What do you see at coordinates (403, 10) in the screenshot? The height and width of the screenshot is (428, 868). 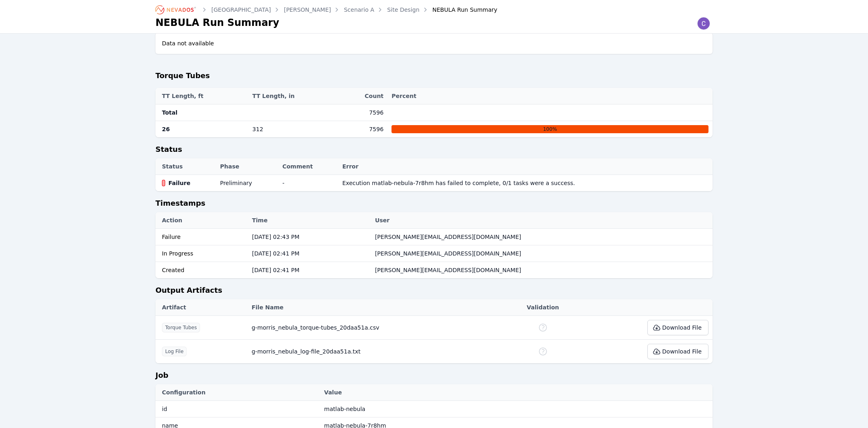 I see `a: Site Design` at bounding box center [403, 10].